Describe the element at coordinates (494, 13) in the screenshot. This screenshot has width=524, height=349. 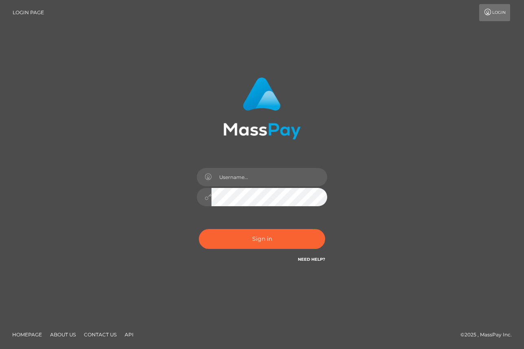
I see `a: Login` at that location.